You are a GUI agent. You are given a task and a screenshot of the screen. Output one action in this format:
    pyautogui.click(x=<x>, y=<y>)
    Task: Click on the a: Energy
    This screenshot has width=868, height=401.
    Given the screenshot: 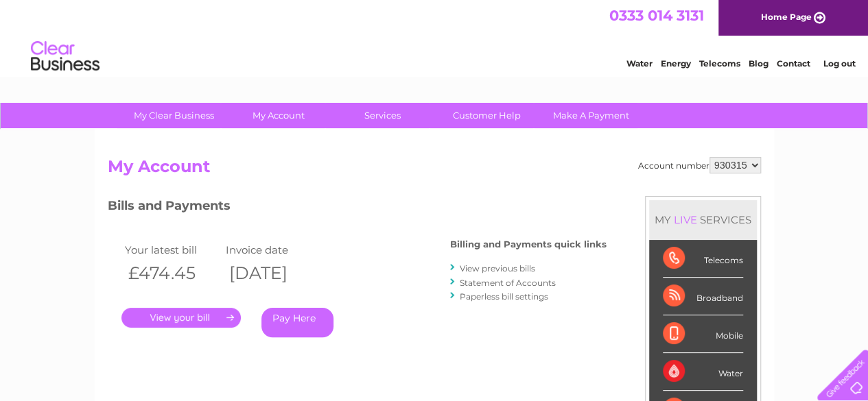 What is the action you would take?
    pyautogui.click(x=676, y=63)
    